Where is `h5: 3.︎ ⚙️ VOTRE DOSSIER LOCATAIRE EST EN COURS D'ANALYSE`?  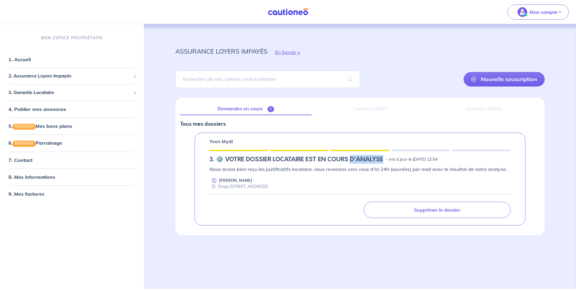
h5: 3.︎ ⚙️ VOTRE DOSSIER LOCATAIRE EST EN COURS D'ANALYSE is located at coordinates (296, 159).